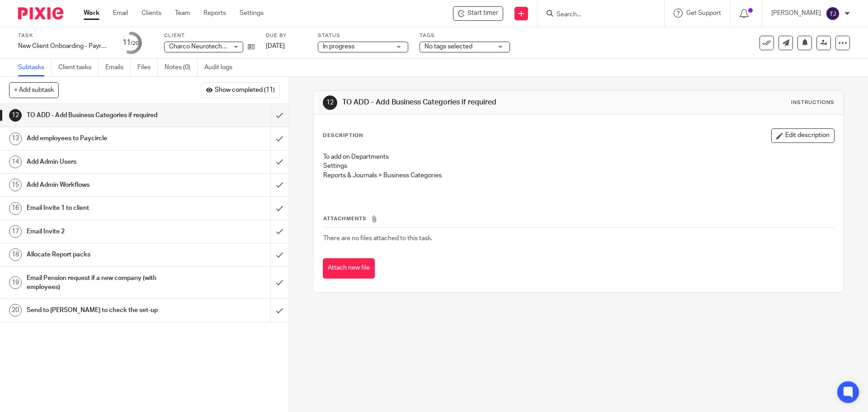  Describe the element at coordinates (181, 67) in the screenshot. I see `a: Notes (0)` at that location.